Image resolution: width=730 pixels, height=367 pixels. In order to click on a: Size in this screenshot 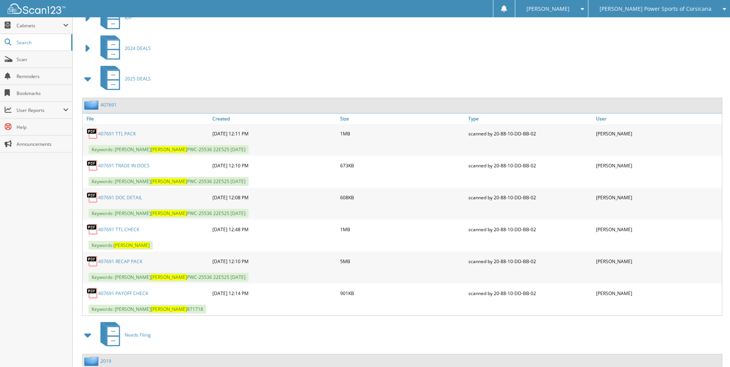, I will do `click(402, 119)`.